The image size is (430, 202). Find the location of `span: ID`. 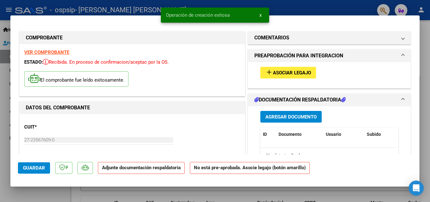

span: ID is located at coordinates (264, 134).